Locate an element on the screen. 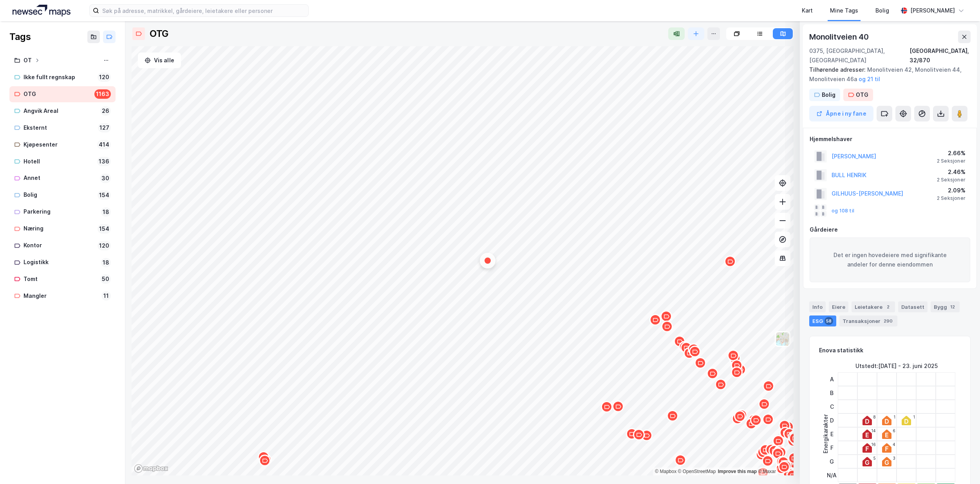 The height and width of the screenshot is (484, 980). div: Eksternt is located at coordinates (59, 128).